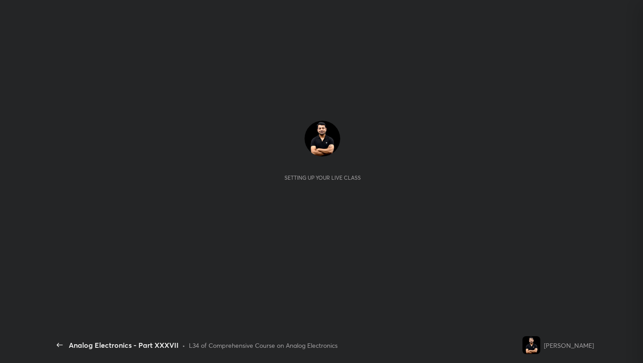 This screenshot has width=643, height=363. Describe the element at coordinates (323, 177) in the screenshot. I see `div: Setting up your live class` at that location.